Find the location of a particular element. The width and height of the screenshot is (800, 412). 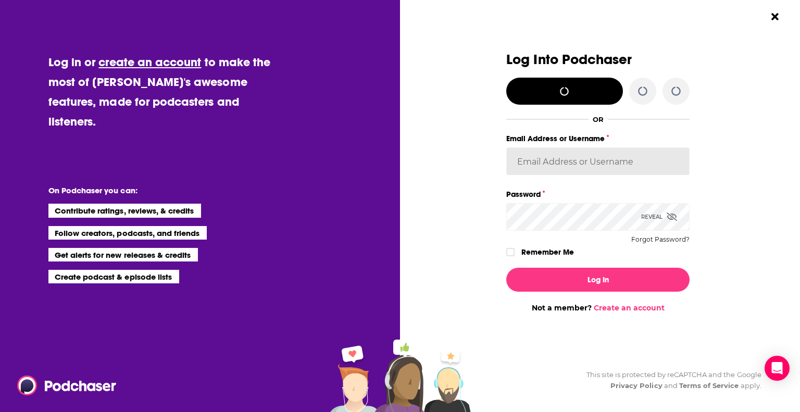

a: create an account is located at coordinates (149, 62).